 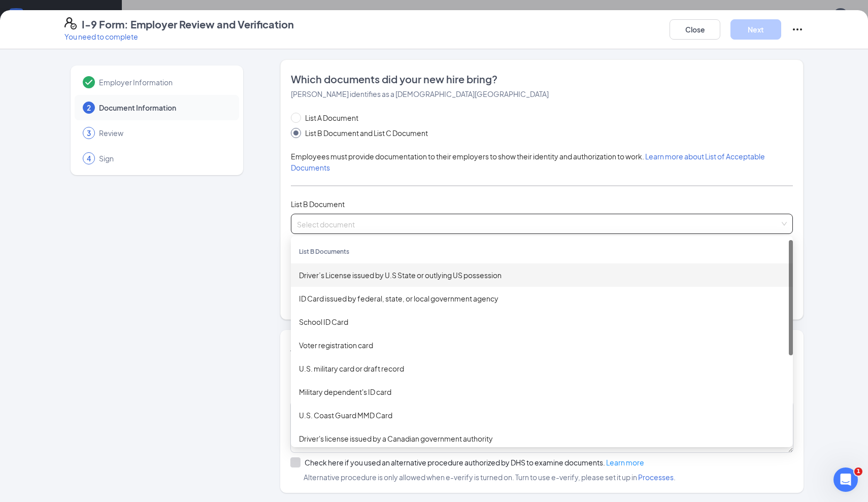 I want to click on span: Employees must provide documentation to their employers to show their identity and authorization ..., so click(x=527, y=162).